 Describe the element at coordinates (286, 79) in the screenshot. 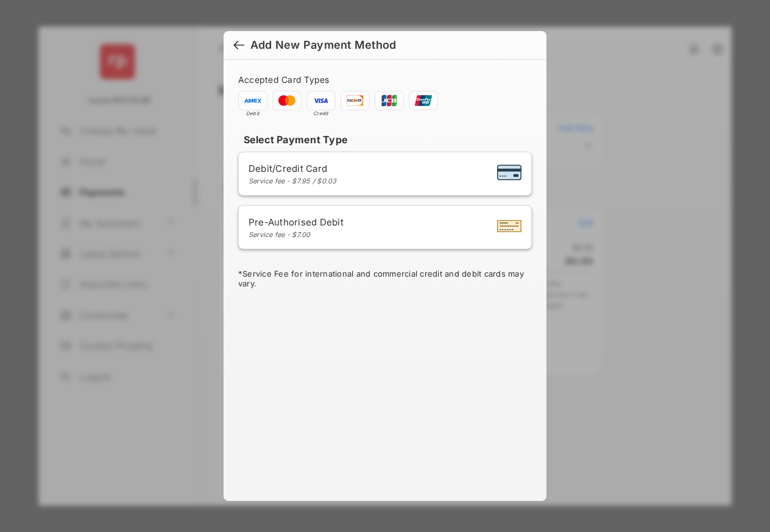

I see `span: Accepted Card Types` at that location.